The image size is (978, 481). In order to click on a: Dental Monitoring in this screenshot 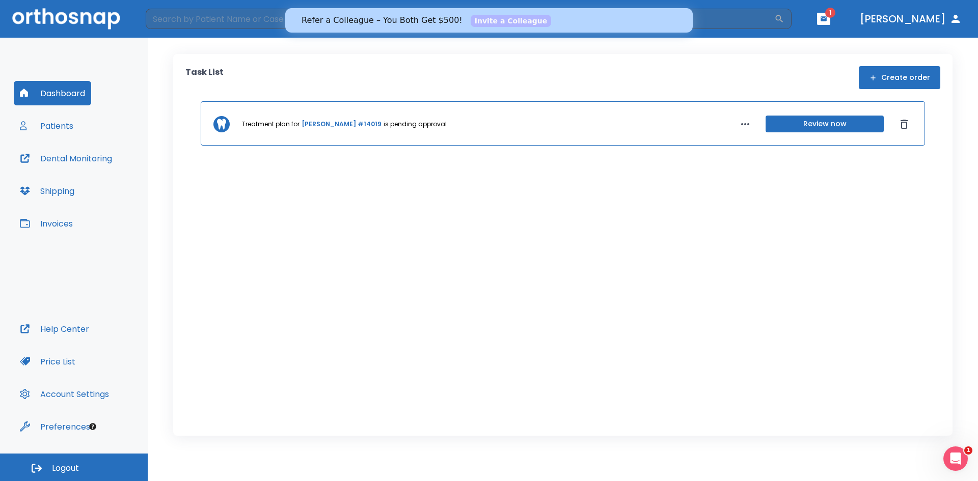, I will do `click(66, 158)`.